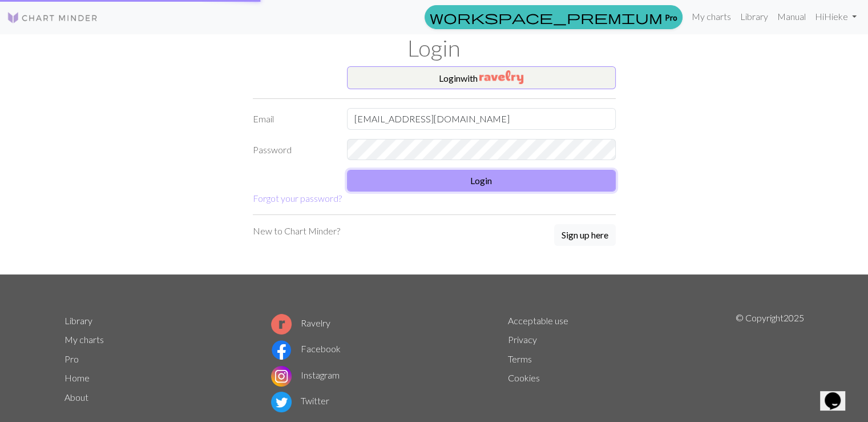 Image resolution: width=868 pixels, height=422 pixels. Describe the element at coordinates (306, 348) in the screenshot. I see `a: Facebook` at that location.